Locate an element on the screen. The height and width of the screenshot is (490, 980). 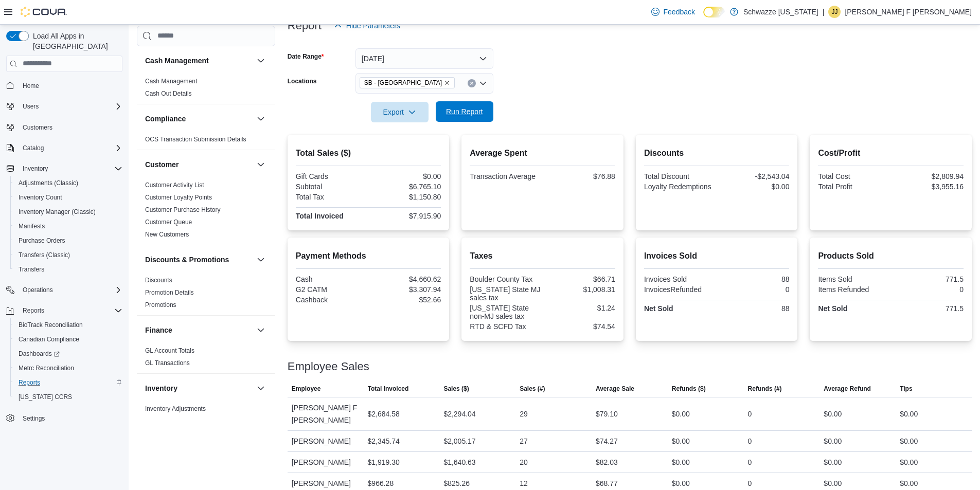
div: $6,765.10 is located at coordinates (405, 187).